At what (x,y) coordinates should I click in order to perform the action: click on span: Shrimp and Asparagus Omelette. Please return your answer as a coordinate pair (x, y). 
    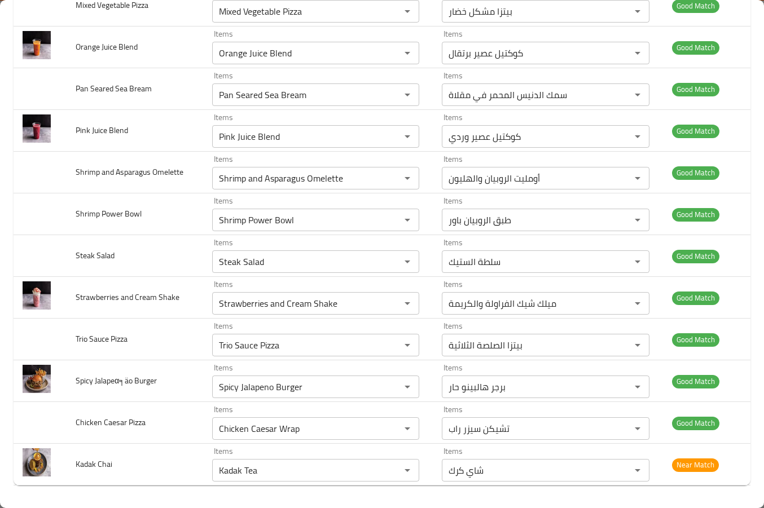
    Looking at the image, I should click on (129, 172).